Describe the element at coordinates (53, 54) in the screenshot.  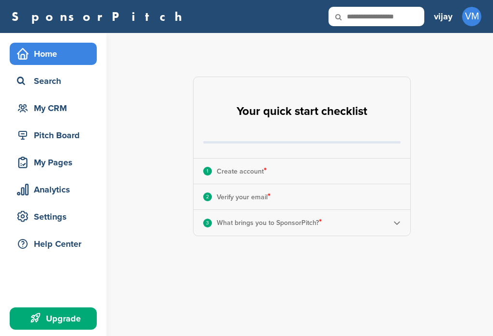
I see `a: Home` at that location.